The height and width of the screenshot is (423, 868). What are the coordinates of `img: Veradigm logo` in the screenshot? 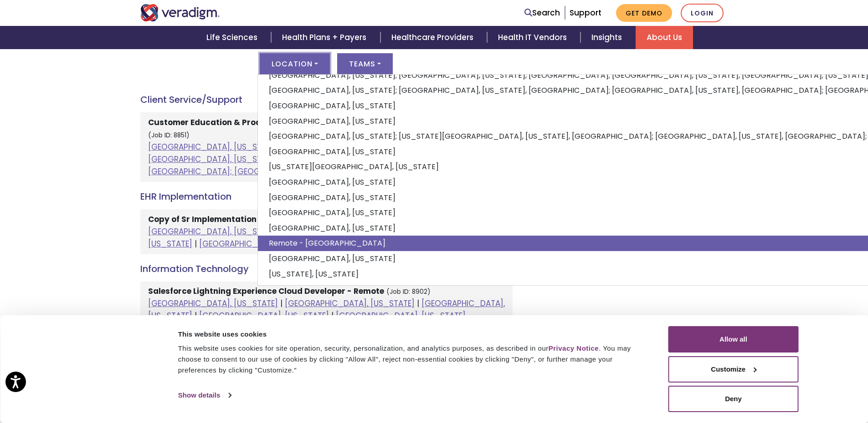 It's located at (180, 13).